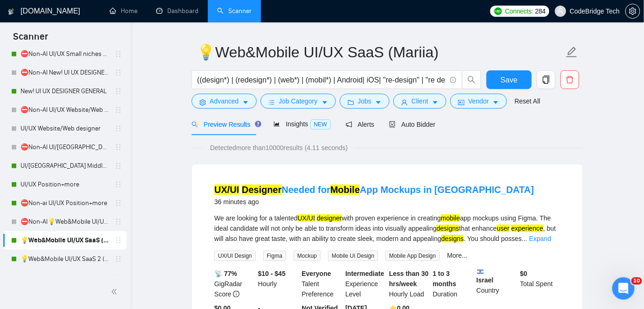  What do you see at coordinates (280, 148) in the screenshot?
I see `span: Detected more than 10000 results (4.11 seconds)` at bounding box center [280, 148].